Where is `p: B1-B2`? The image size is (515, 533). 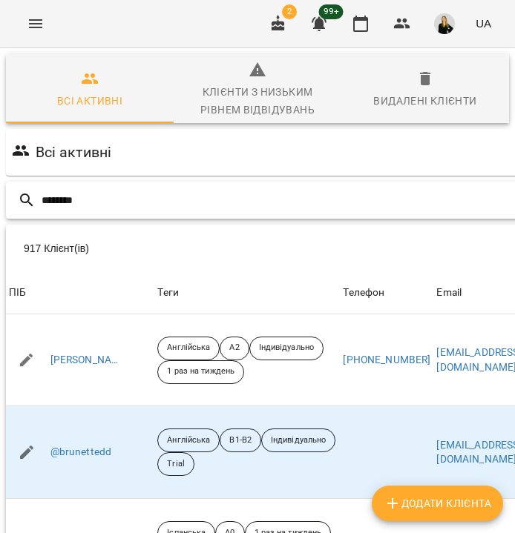
p: B1-B2 is located at coordinates (240, 441).